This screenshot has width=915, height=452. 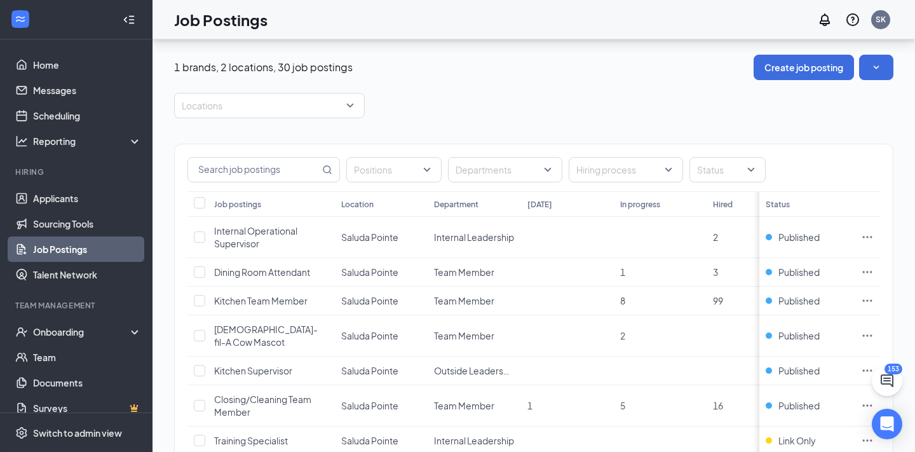 I want to click on svg: UserCheck, so click(x=22, y=332).